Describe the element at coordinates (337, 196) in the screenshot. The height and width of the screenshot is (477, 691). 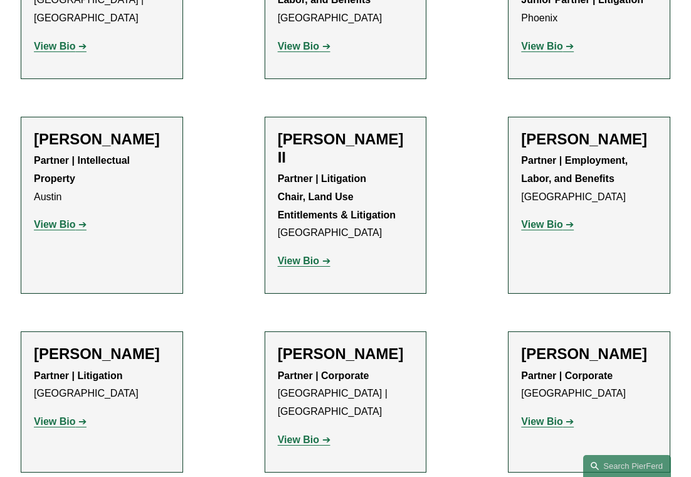
I see `strong: Partner | Litigation Chair, Land Use Entitlements & Litigation` at that location.